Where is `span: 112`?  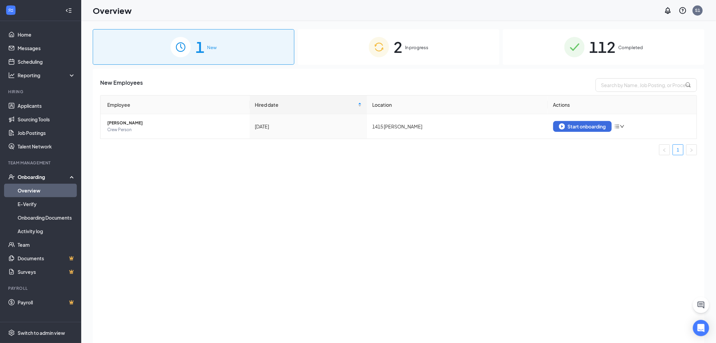
span: 112 is located at coordinates (603, 47).